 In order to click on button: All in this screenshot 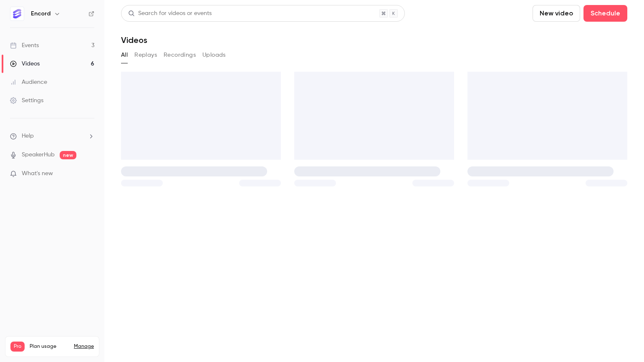, I will do `click(124, 55)`.